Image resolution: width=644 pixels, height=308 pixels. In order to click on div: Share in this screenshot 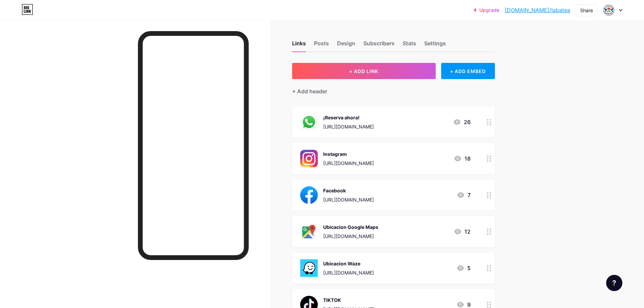, I will do `click(587, 10)`.